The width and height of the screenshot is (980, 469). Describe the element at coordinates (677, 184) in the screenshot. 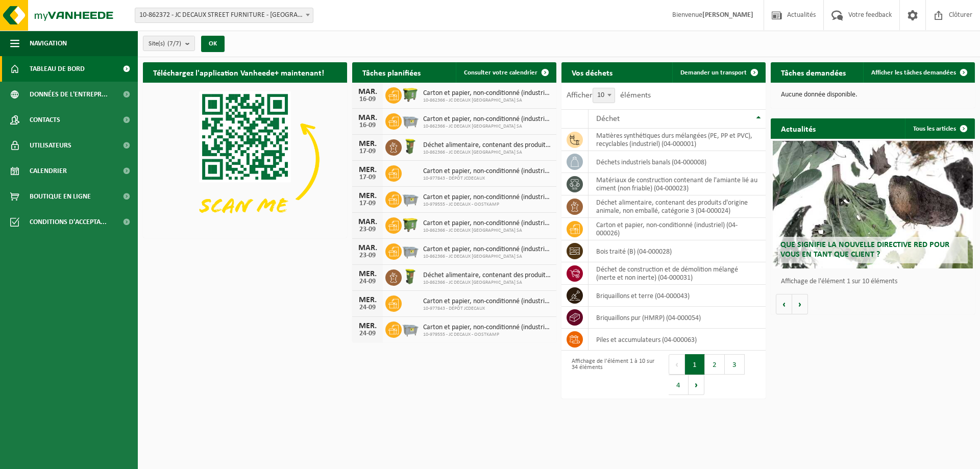

I see `td: matériaux de construction contenant de l'amiante lié au ciment (non friable) (04-000023)` at that location.